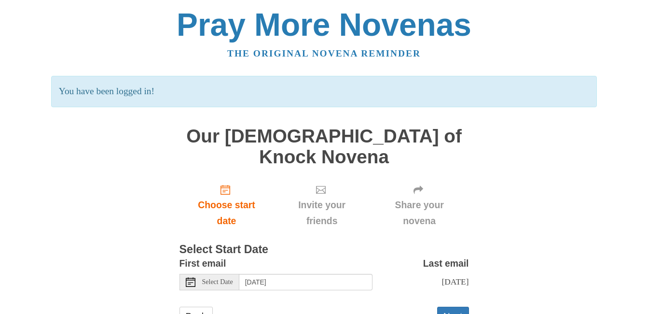  I want to click on label: Last email, so click(446, 263).